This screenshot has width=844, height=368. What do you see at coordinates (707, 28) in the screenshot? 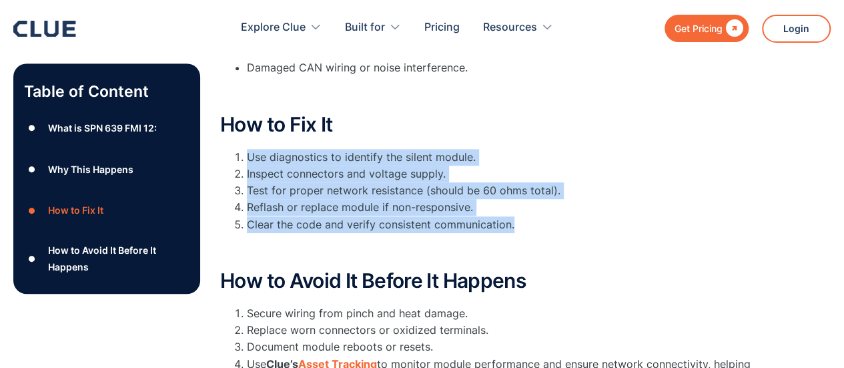
I see `a: Get Pricing` at bounding box center [707, 28].